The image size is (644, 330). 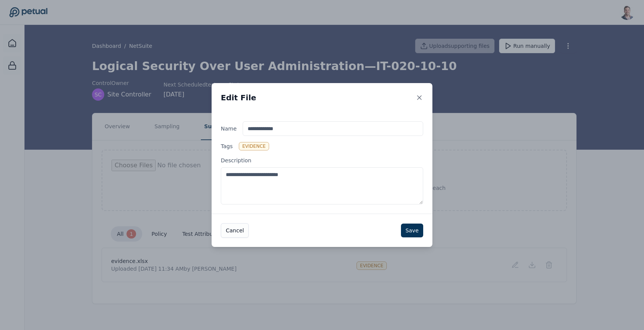 What do you see at coordinates (238, 98) in the screenshot?
I see `h2: Edit File` at bounding box center [238, 98].